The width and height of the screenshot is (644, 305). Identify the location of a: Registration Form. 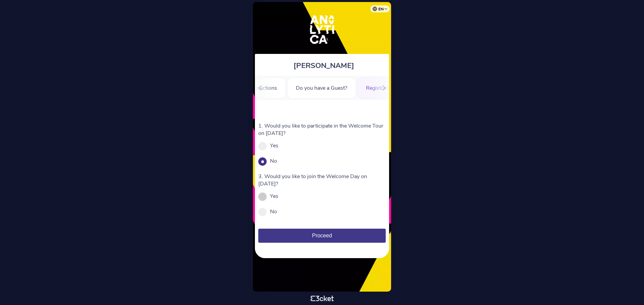
(387, 88).